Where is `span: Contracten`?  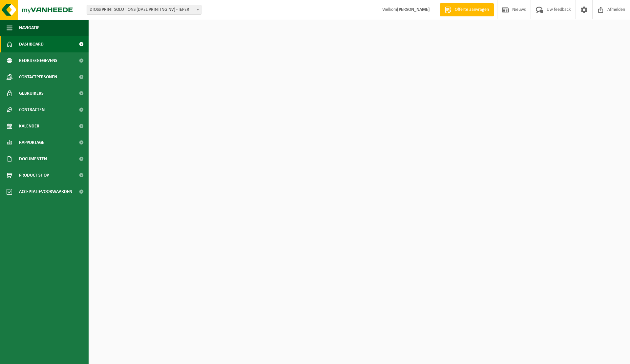
span: Contracten is located at coordinates (32, 110).